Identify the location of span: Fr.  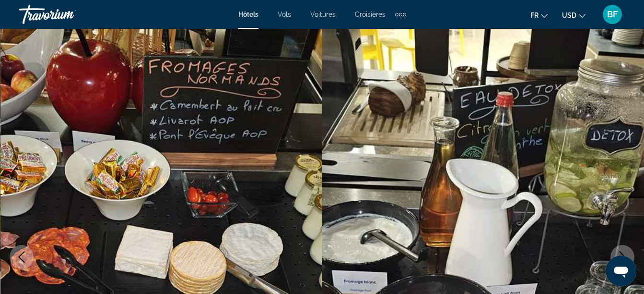
(535, 16).